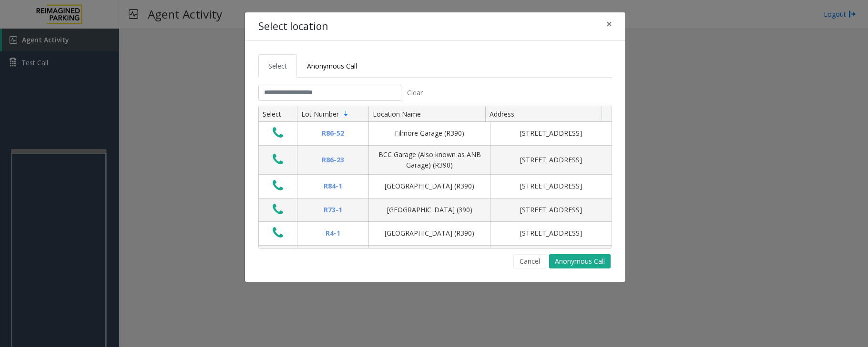 This screenshot has width=868, height=347. I want to click on div: R4-1, so click(333, 233).